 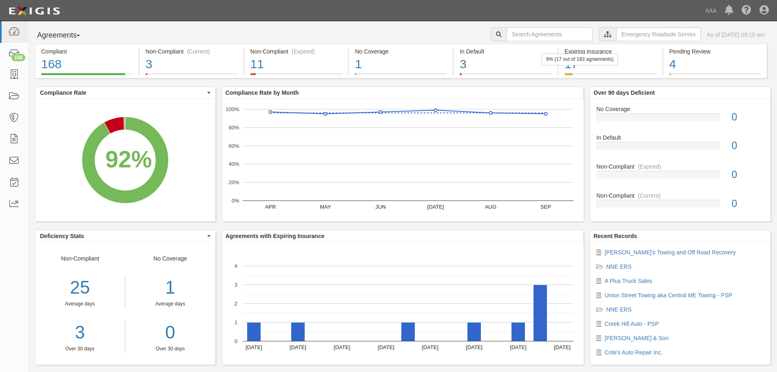 What do you see at coordinates (236, 266) in the screenshot?
I see `text: 4` at bounding box center [236, 266].